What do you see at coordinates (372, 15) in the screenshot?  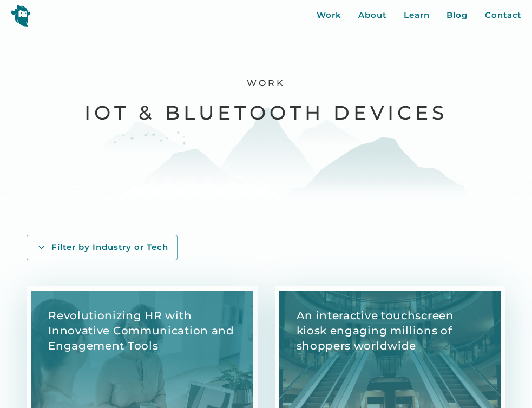 I see `a: About` at bounding box center [372, 15].